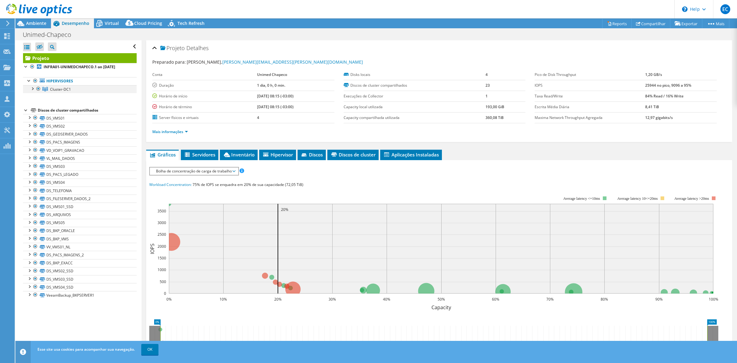 The image size is (737, 363). I want to click on a: DS_FILESERVER_DADOS_2, so click(80, 198).